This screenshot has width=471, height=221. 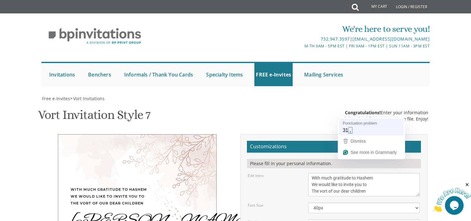 What do you see at coordinates (95, 36) in the screenshot?
I see `img: BP Invitation Loft` at bounding box center [95, 36].